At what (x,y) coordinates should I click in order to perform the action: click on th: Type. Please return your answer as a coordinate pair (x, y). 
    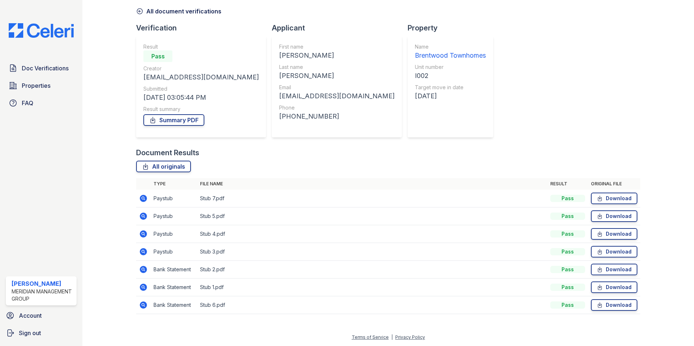
    Looking at the image, I should click on (174, 184).